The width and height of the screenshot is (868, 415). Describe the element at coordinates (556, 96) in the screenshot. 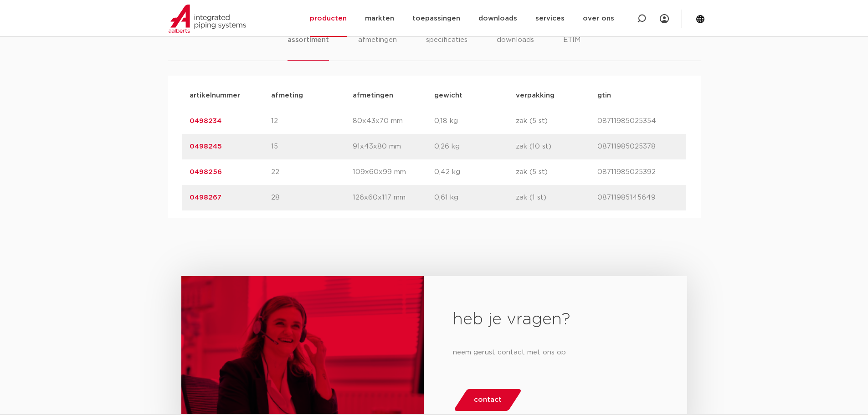

I see `p: verpakking` at that location.